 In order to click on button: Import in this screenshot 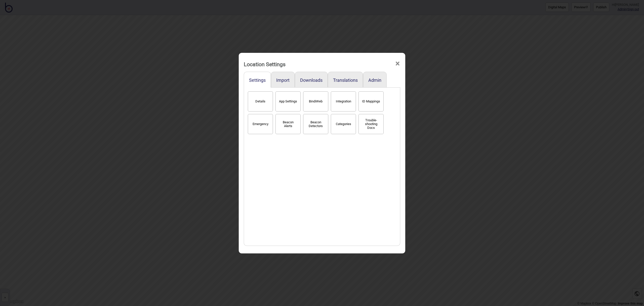, I will do `click(283, 80)`.